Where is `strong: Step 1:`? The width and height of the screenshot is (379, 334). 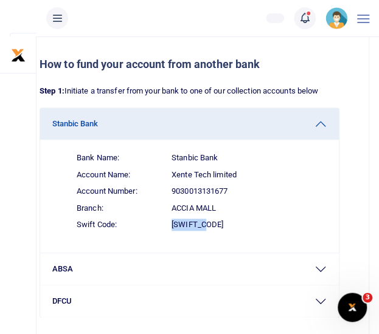 strong: Step 1: is located at coordinates (52, 91).